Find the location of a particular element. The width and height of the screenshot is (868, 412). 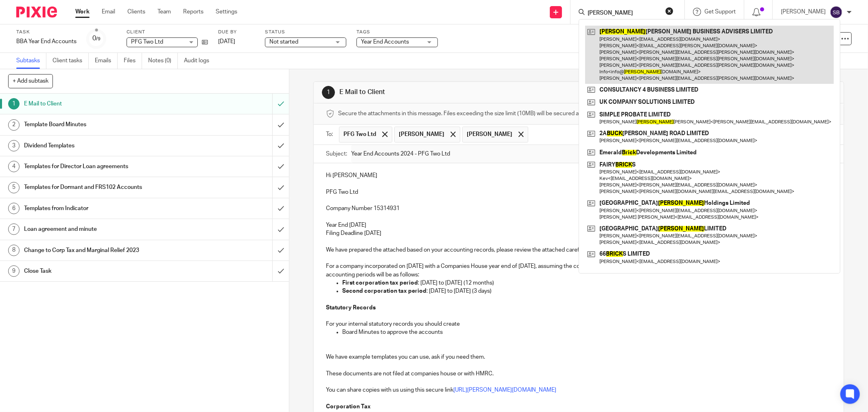

label: Status is located at coordinates (306, 32).